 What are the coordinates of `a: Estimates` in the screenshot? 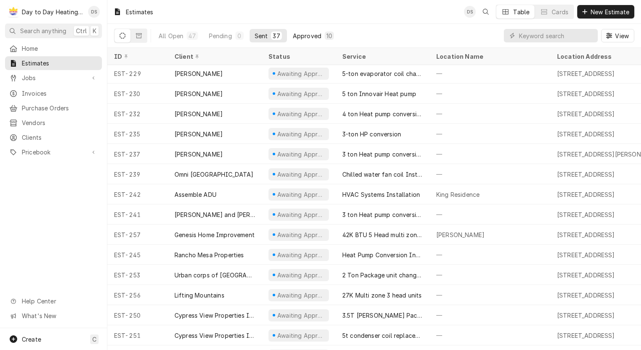 It's located at (53, 63).